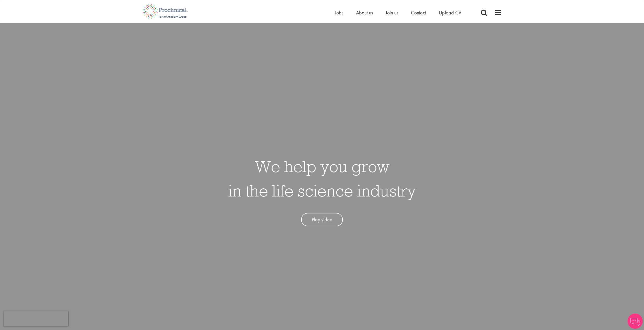 The width and height of the screenshot is (644, 330). What do you see at coordinates (418, 13) in the screenshot?
I see `span: Contact` at bounding box center [418, 13].